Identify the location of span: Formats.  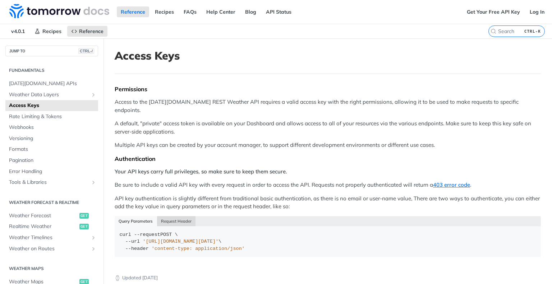
(52, 149).